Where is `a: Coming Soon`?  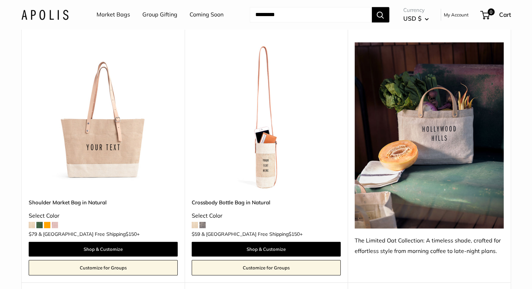
a: Coming Soon is located at coordinates (206, 15).